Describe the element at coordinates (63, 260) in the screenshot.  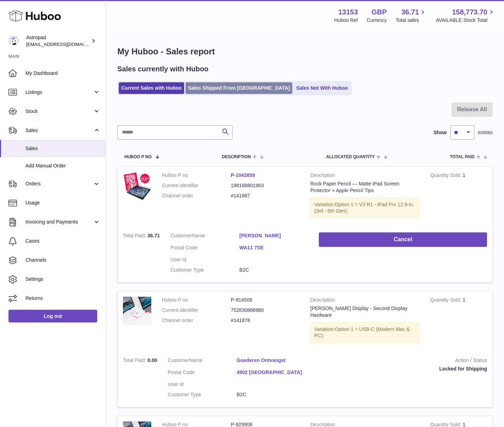
I see `span: Channels` at that location.